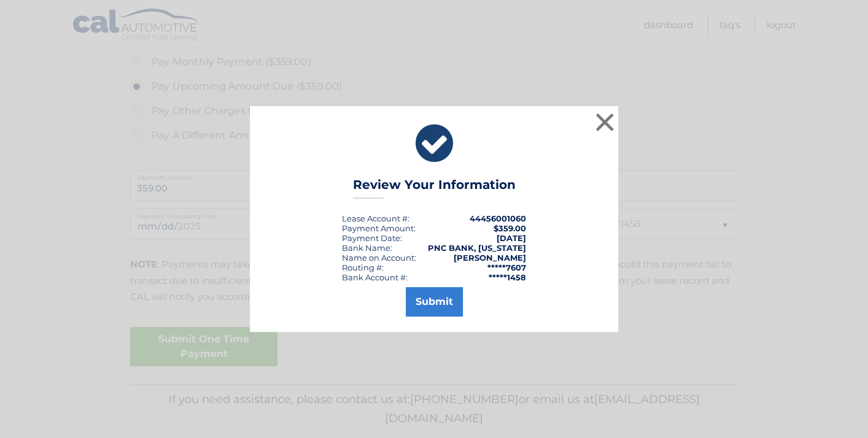 Image resolution: width=868 pixels, height=438 pixels. Describe the element at coordinates (379, 258) in the screenshot. I see `div: Name on Account:` at that location.